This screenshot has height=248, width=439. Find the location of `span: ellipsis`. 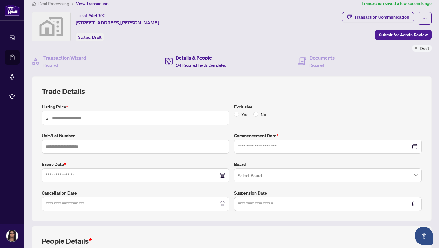

span: ellipsis is located at coordinates (425, 18).